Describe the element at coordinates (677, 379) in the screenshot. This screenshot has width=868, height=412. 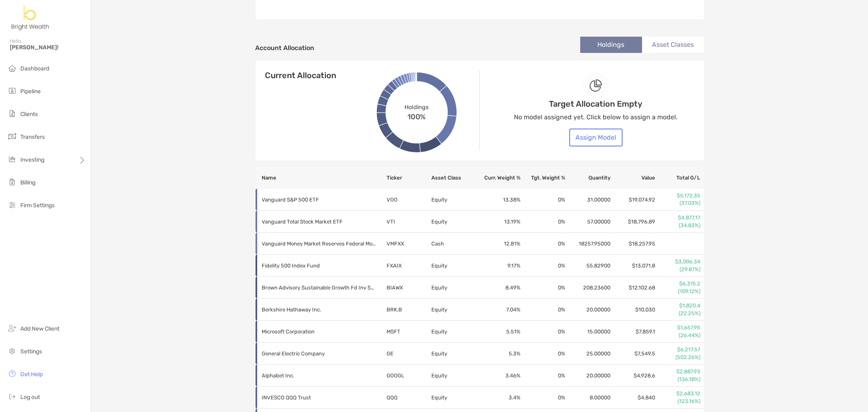
I see `p: (136.18%)` at that location.